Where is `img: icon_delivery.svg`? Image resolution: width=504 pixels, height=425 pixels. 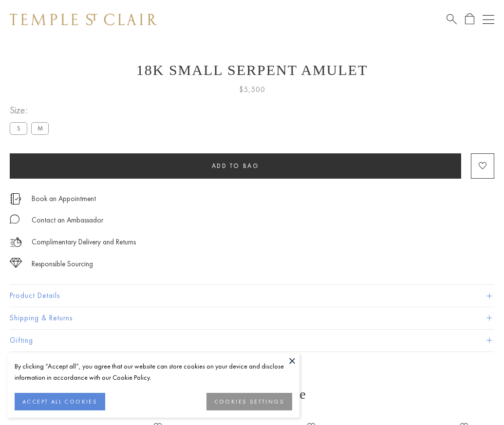
img: icon_delivery.svg is located at coordinates (15, 242).